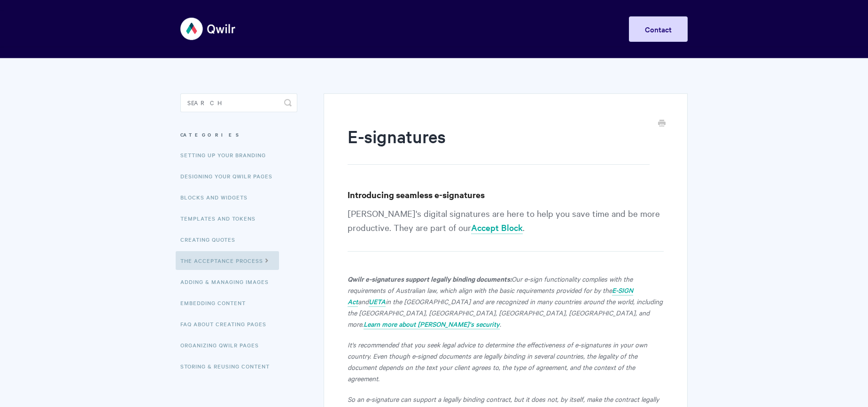 Image resolution: width=868 pixels, height=407 pixels. What do you see at coordinates (490, 295) in the screenshot?
I see `em: E-SIGN Act` at bounding box center [490, 295].